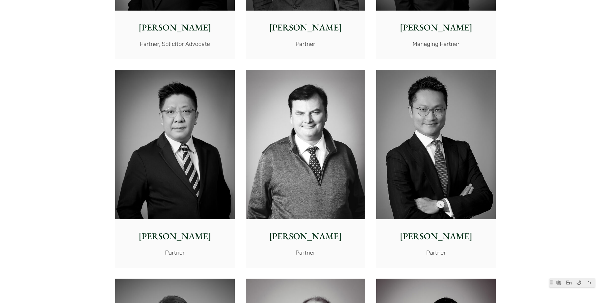 Image resolution: width=611 pixels, height=303 pixels. I want to click on p: Managing Partner, so click(436, 44).